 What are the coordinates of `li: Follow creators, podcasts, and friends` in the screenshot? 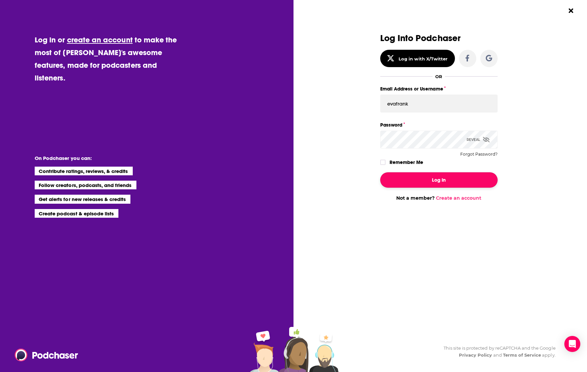 It's located at (85, 185).